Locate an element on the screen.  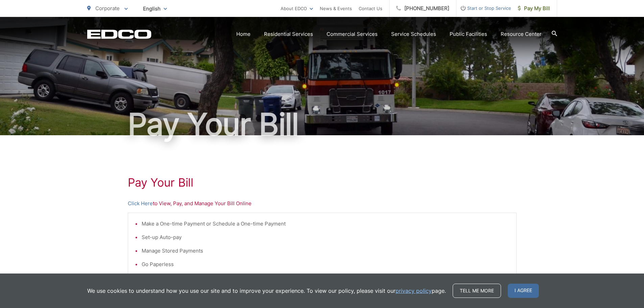
a: Click Here is located at coordinates (140, 203).